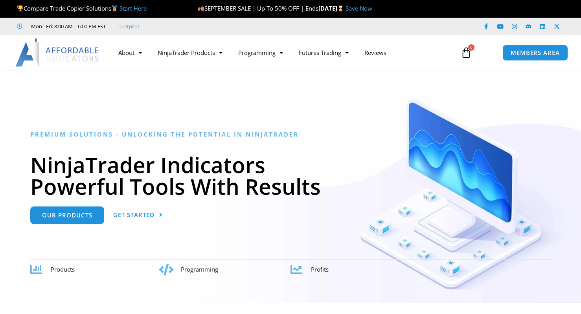 The image size is (581, 314). What do you see at coordinates (67, 215) in the screenshot?
I see `a: Our Products` at bounding box center [67, 215].